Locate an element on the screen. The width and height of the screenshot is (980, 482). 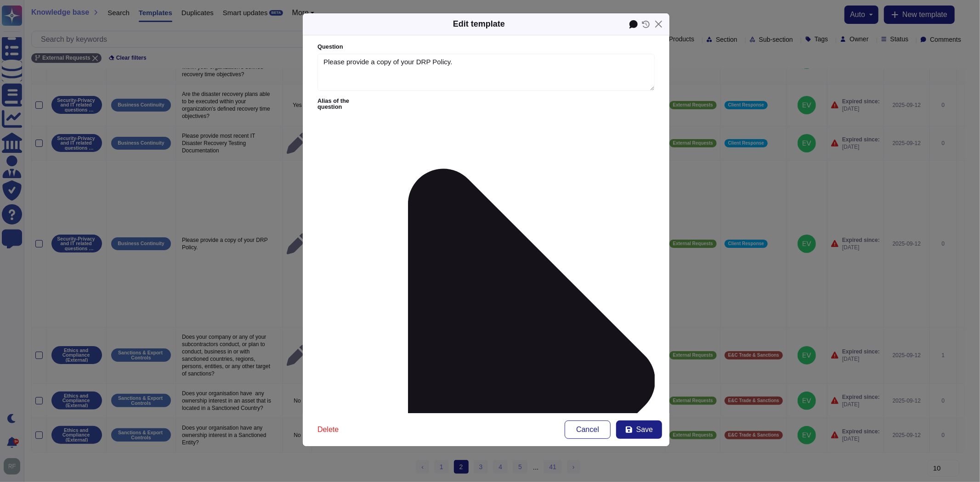
button: Close is located at coordinates (658, 24).